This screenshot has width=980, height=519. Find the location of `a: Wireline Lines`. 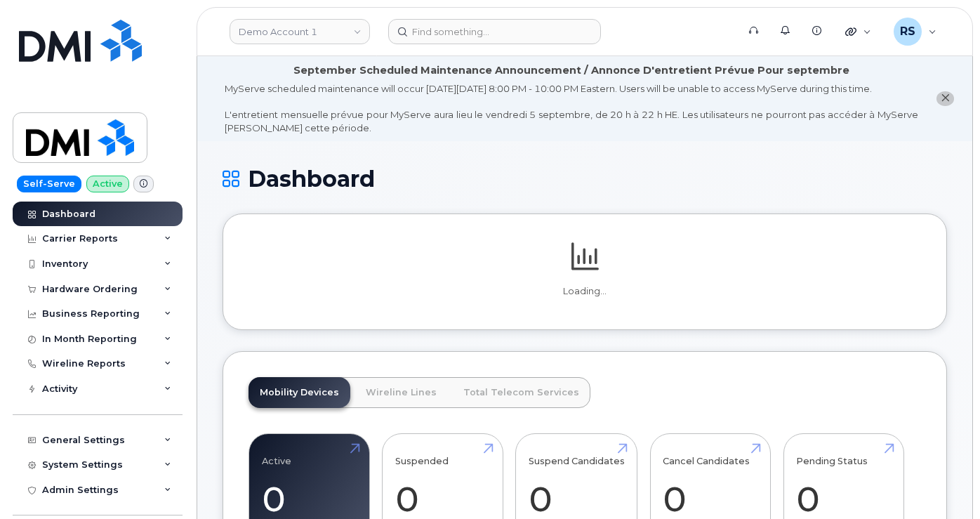

a: Wireline Lines is located at coordinates (401, 392).